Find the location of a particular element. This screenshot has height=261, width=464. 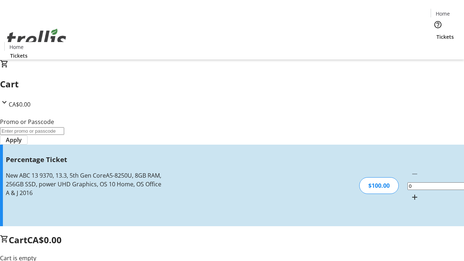

button: Cart is located at coordinates (438, 48).